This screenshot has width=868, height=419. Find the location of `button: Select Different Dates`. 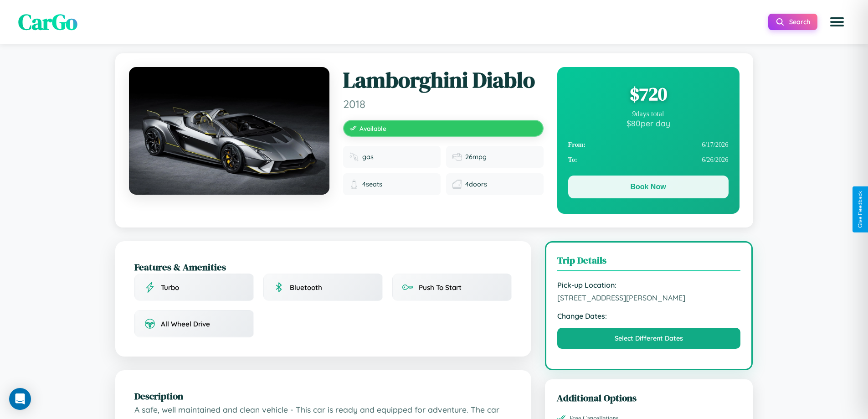

button: Select Different Dates is located at coordinates (649, 339).